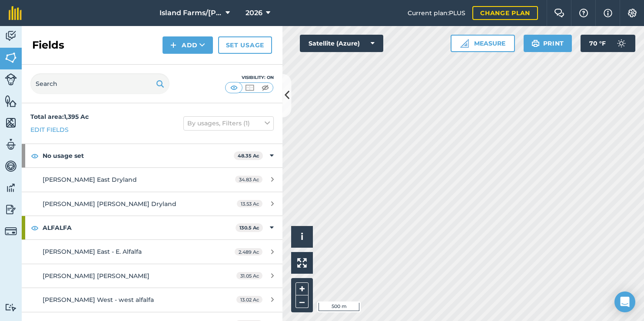  Describe the element at coordinates (248, 252) in the screenshot. I see `span: 2.489 Ac` at that location.